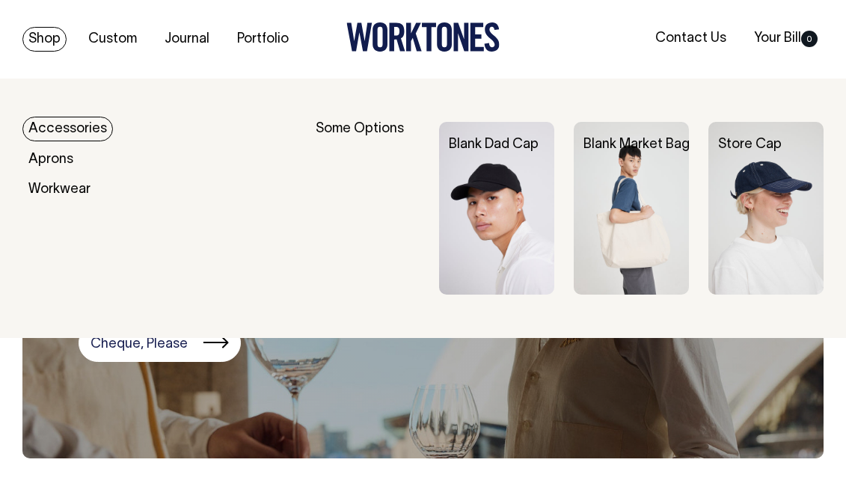  Describe the element at coordinates (67, 129) in the screenshot. I see `a: Accessories` at that location.